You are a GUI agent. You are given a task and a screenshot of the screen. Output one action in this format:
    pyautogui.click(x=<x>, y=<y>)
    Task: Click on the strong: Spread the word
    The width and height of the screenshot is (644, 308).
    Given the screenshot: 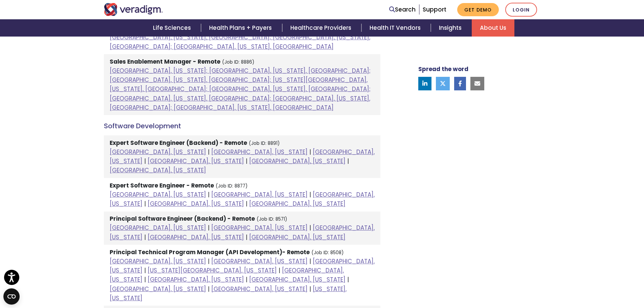 What is the action you would take?
    pyautogui.click(x=443, y=69)
    